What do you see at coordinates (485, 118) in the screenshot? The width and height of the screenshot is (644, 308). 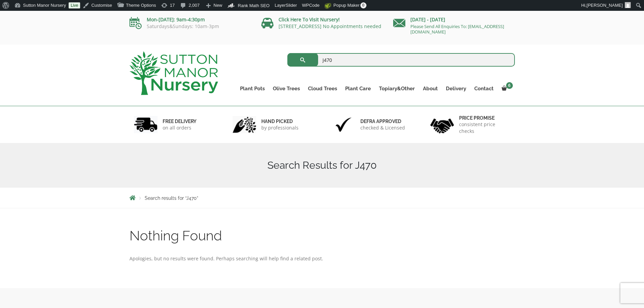 I see `h6: Price promise` at bounding box center [485, 118].